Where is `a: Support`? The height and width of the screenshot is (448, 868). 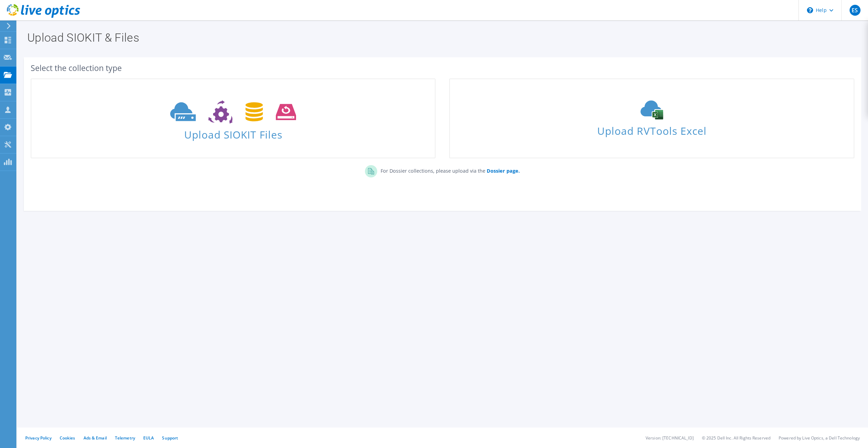
a: Support is located at coordinates (170, 438).